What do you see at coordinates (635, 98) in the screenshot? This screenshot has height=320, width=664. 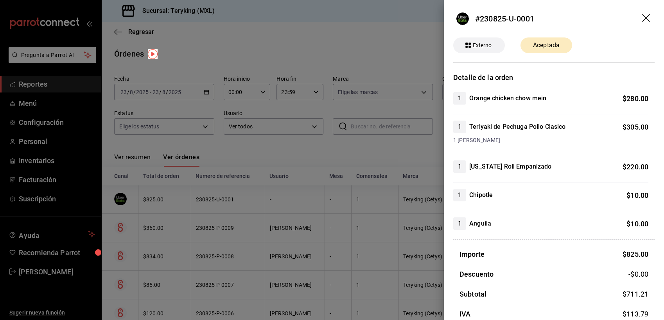 I see `span: $ 280.00` at bounding box center [635, 98].